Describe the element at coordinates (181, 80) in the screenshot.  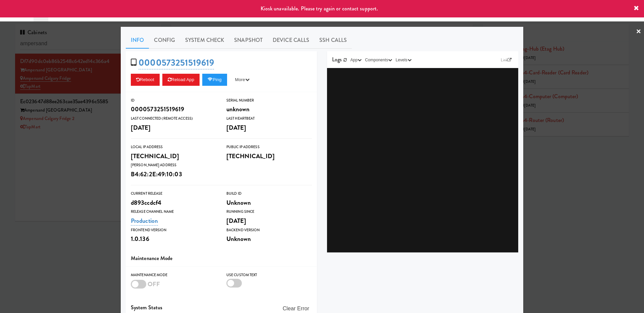
I see `button: Reload App` at that location.